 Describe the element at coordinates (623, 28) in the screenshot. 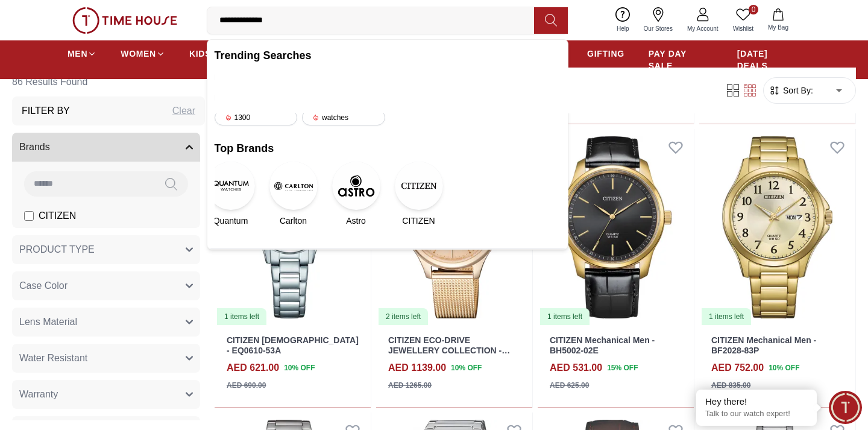

I see `span: Help` at that location.